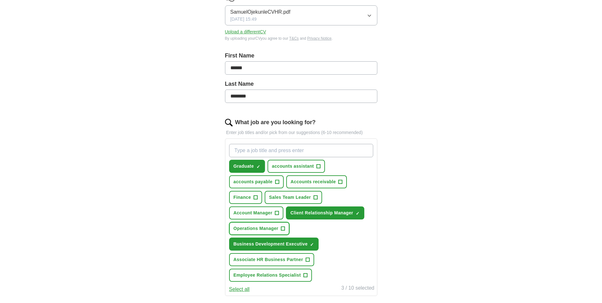 This screenshot has height=303, width=602. Describe the element at coordinates (256, 228) in the screenshot. I see `span: Operations Manager` at that location.